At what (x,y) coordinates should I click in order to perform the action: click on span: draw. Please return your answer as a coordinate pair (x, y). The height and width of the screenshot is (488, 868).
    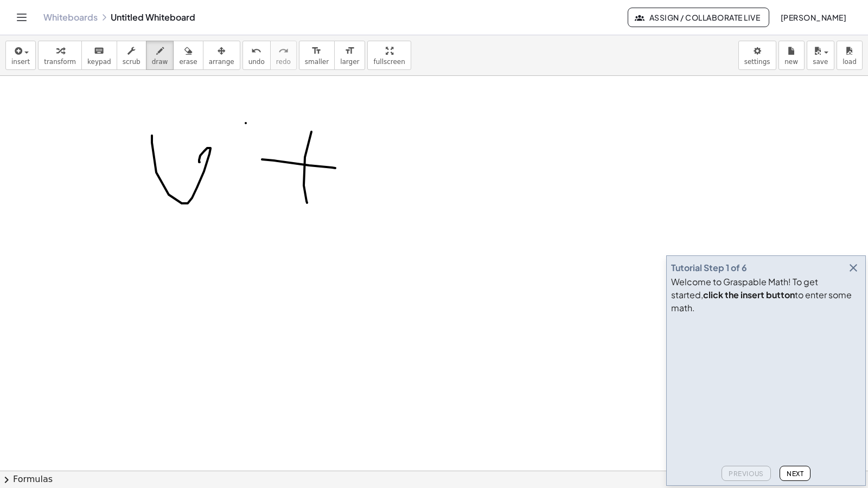
    Looking at the image, I should click on (160, 62).